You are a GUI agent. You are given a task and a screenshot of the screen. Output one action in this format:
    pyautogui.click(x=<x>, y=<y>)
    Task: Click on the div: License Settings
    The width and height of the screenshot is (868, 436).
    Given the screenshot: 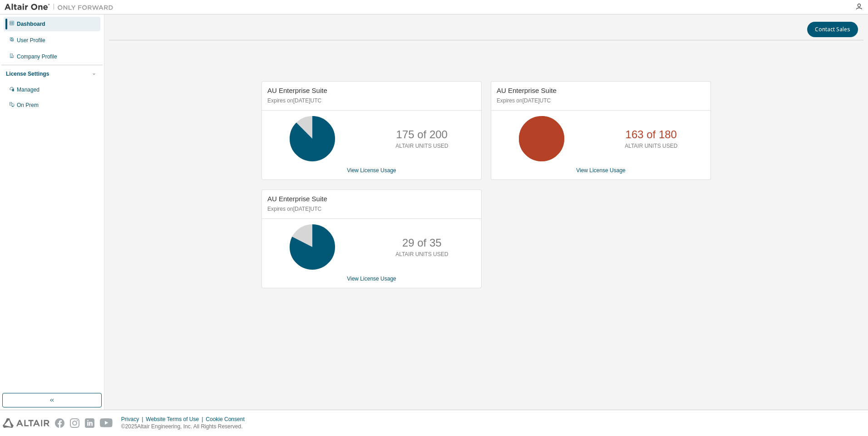 What is the action you would take?
    pyautogui.click(x=27, y=74)
    